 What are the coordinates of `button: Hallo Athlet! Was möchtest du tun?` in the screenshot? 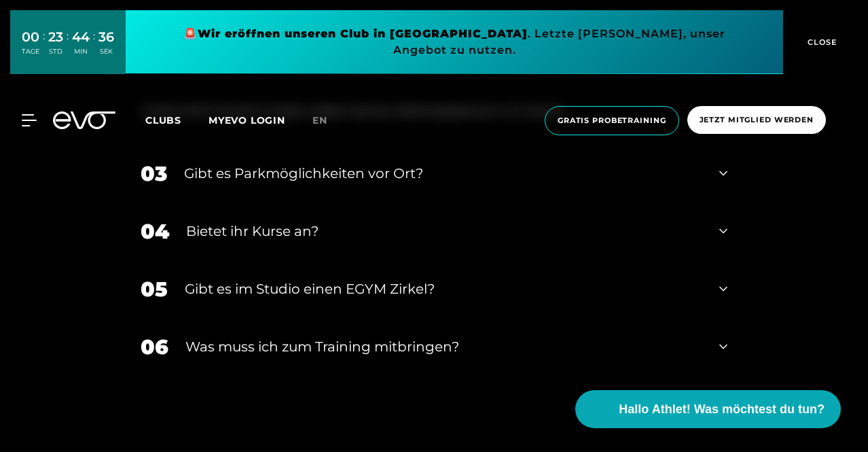 It's located at (708, 409).